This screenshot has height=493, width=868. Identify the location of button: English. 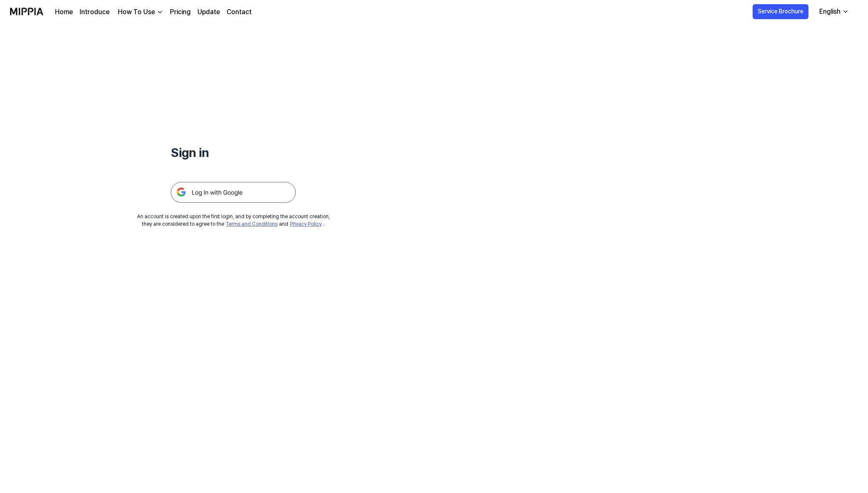
(833, 12).